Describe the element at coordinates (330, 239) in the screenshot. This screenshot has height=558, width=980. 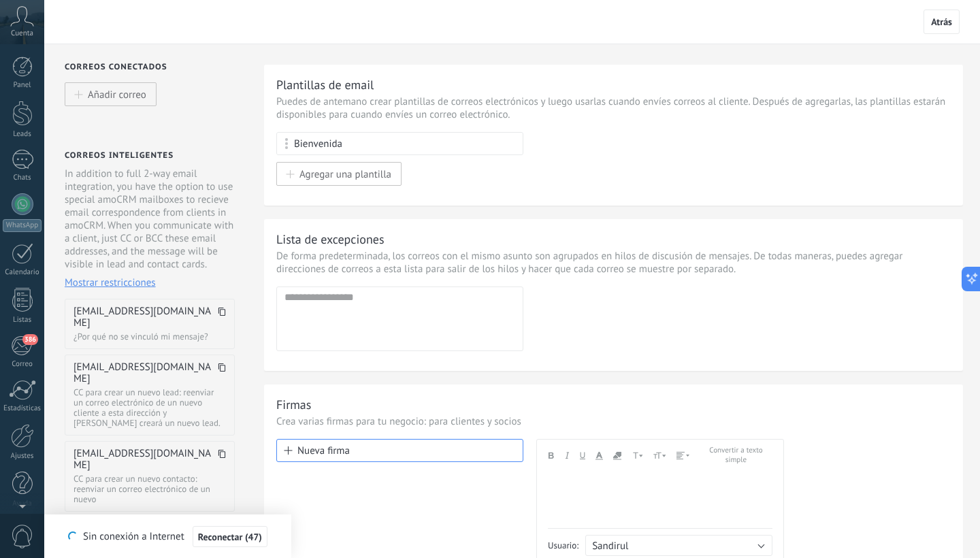
I see `div: Lista de excepciones` at that location.